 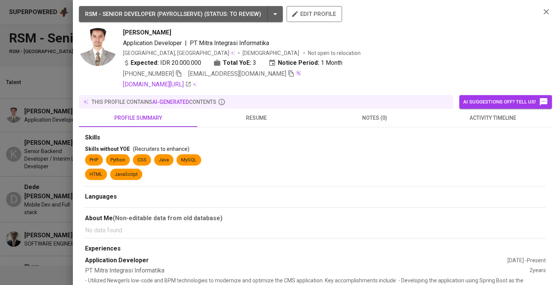 What do you see at coordinates (107, 149) in the screenshot?
I see `span: Skills without YOE` at bounding box center [107, 149].